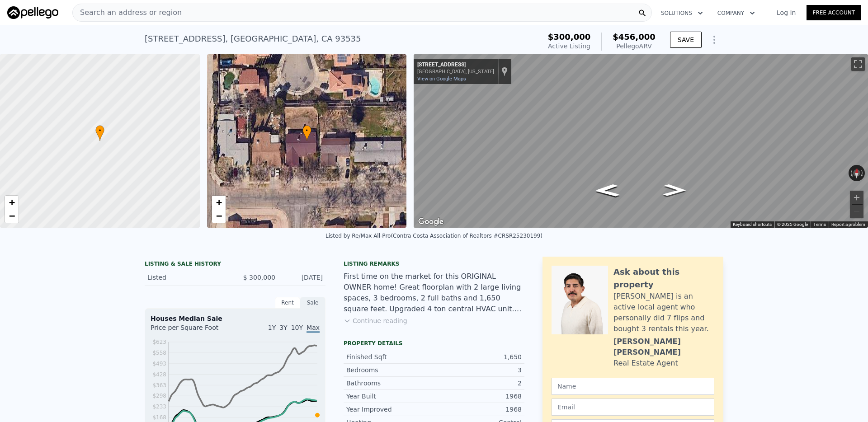  I want to click on div: Price per Square Foot, so click(192, 330).